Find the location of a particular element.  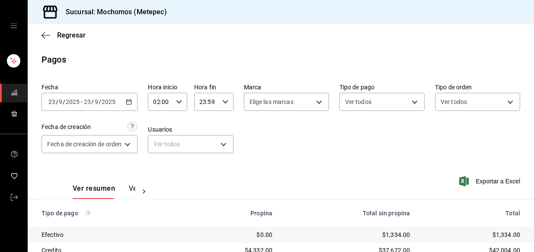

label: Fecha is located at coordinates (89, 87).